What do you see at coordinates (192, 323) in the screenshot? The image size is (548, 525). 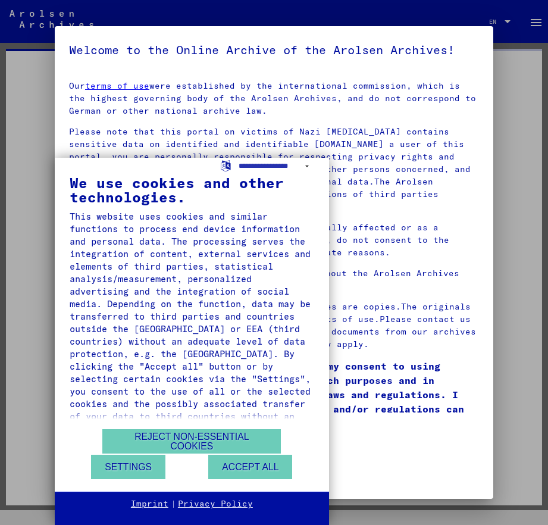 I see `div: This website uses cookies and similar functions to process end device information and personal da...` at bounding box center [192, 323].